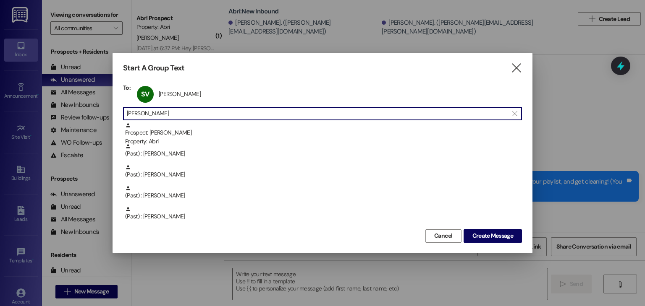 This screenshot has width=645, height=306. What do you see at coordinates (443, 236) in the screenshot?
I see `button: Cancel` at bounding box center [443, 236].